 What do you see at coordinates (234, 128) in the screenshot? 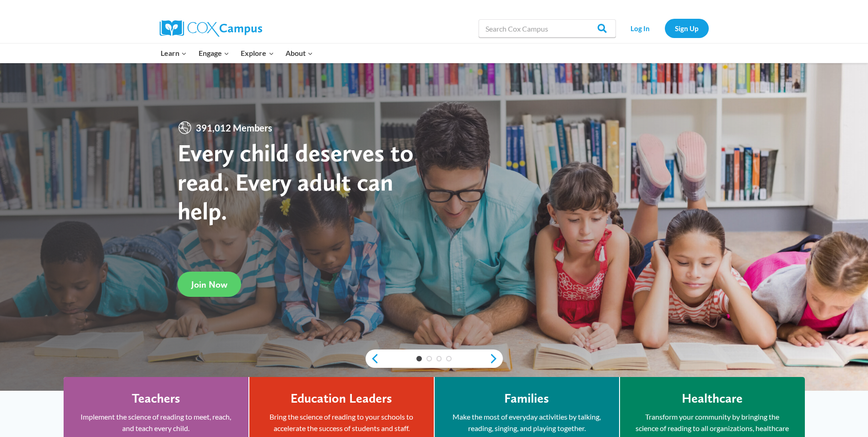
I see `span: 391,012 Members` at bounding box center [234, 128].